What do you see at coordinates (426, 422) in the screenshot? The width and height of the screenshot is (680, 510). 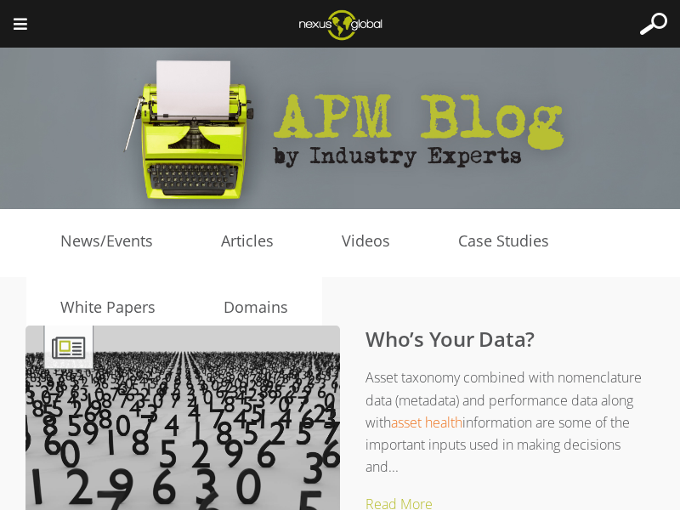 I see `a: asset health` at bounding box center [426, 422].